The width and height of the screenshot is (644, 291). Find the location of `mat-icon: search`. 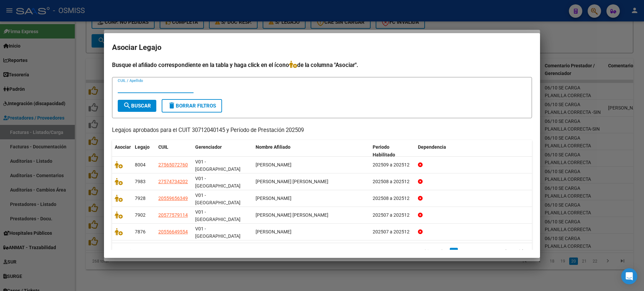

mat-icon: search is located at coordinates (127, 106).